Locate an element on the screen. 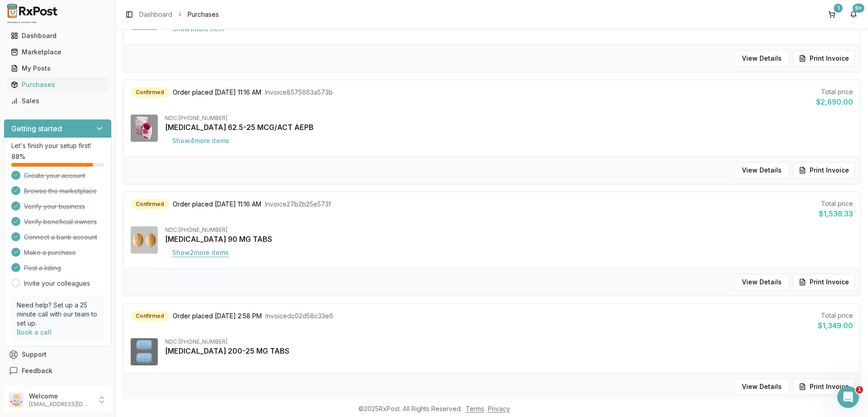 The width and height of the screenshot is (868, 417). button: Show2more items is located at coordinates (201, 253).